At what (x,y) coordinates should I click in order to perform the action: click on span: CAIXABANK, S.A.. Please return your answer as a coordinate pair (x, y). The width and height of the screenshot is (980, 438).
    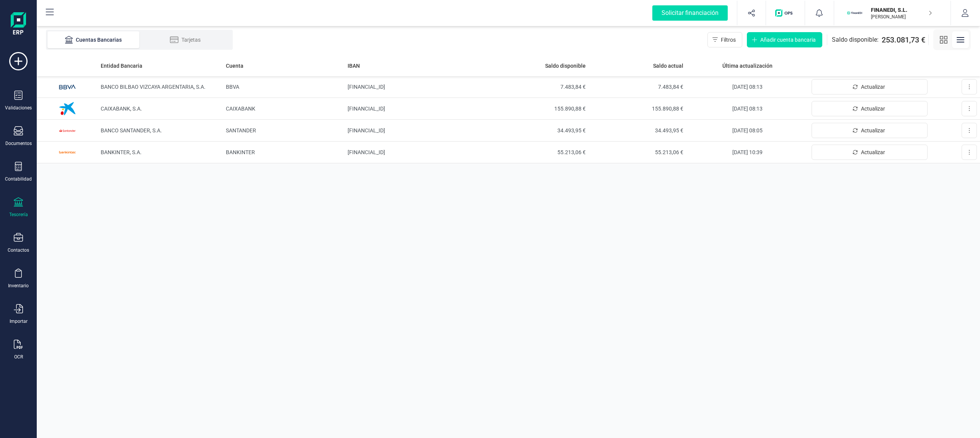
    Looking at the image, I should click on (122, 108).